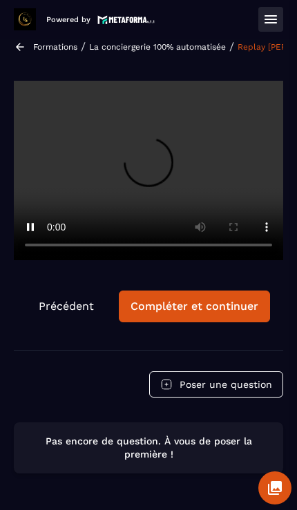 The width and height of the screenshot is (297, 510). Describe the element at coordinates (157, 47) in the screenshot. I see `a: La conciergerie 100% automatisée` at that location.